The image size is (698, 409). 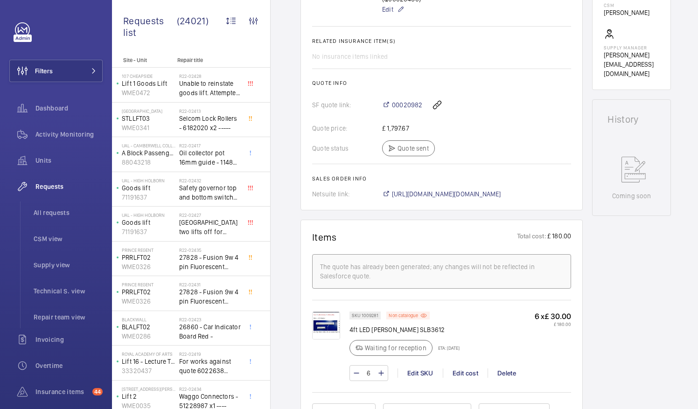 I want to click on h1: Items, so click(x=324, y=237).